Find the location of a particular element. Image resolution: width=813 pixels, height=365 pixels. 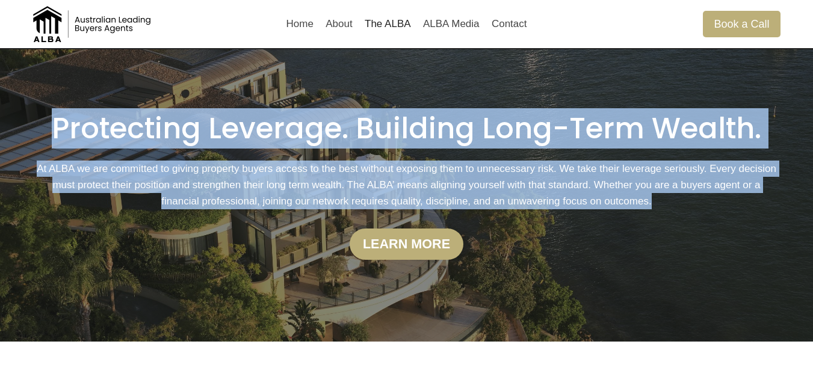

nav: Primary Navigation is located at coordinates (406, 24).